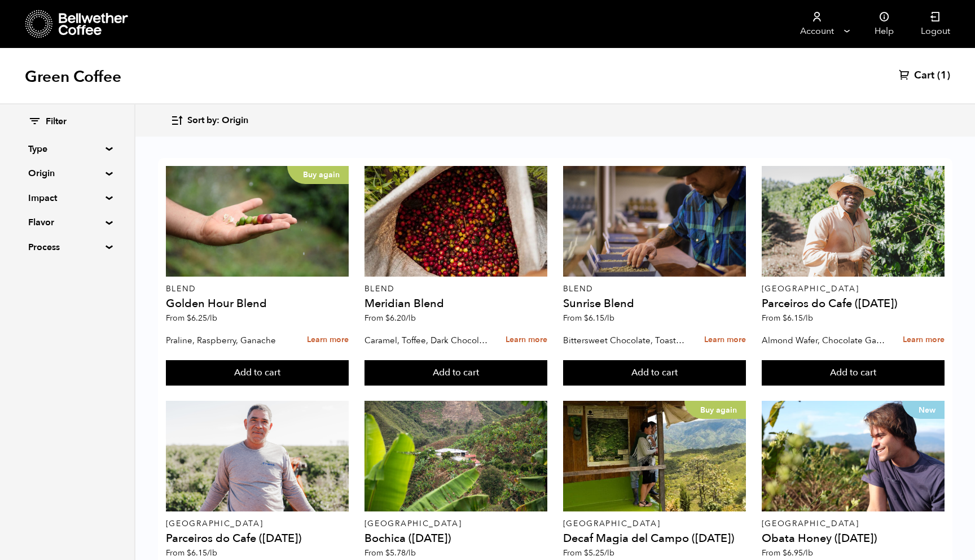 This screenshot has height=560, width=975. I want to click on bdi: 5.25, so click(599, 552).